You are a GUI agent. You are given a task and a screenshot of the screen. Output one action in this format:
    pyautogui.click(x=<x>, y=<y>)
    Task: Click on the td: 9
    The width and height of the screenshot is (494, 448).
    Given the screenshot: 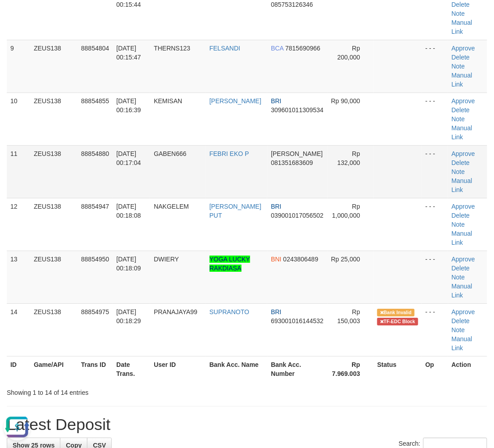 What is the action you would take?
    pyautogui.click(x=18, y=66)
    